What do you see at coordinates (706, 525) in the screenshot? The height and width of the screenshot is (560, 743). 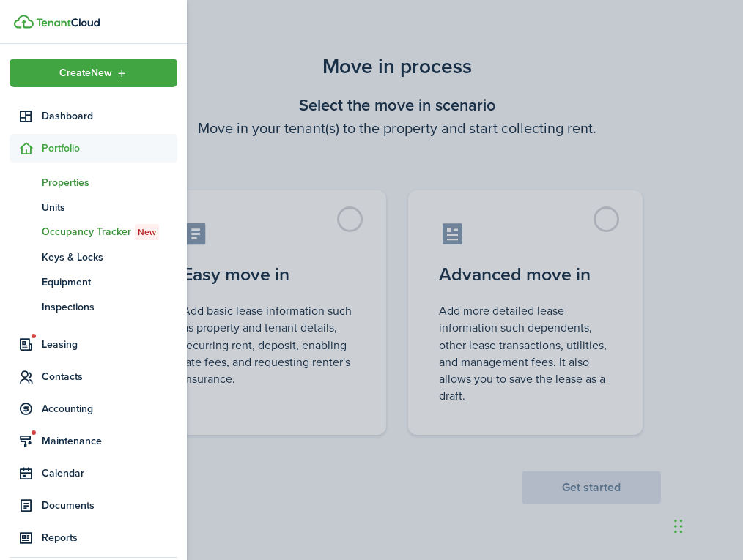 I see `div: Chat Widget` at bounding box center [706, 525].